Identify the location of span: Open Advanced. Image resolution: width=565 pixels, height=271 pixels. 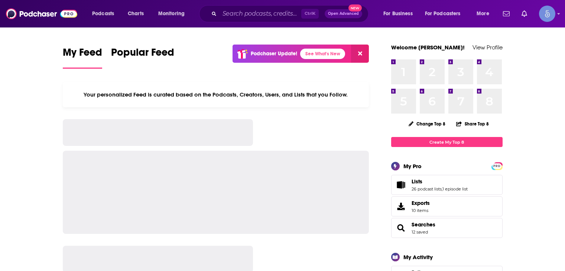
(343, 14).